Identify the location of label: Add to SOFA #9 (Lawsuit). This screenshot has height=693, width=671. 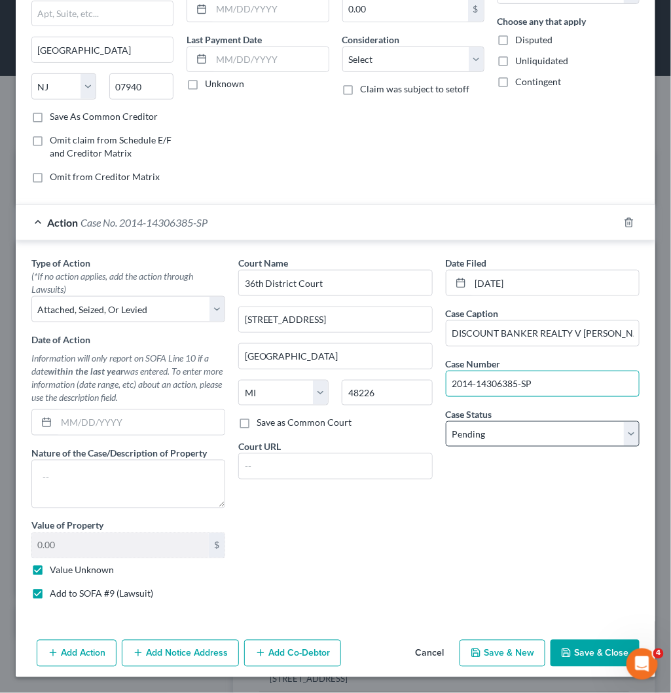
(102, 594).